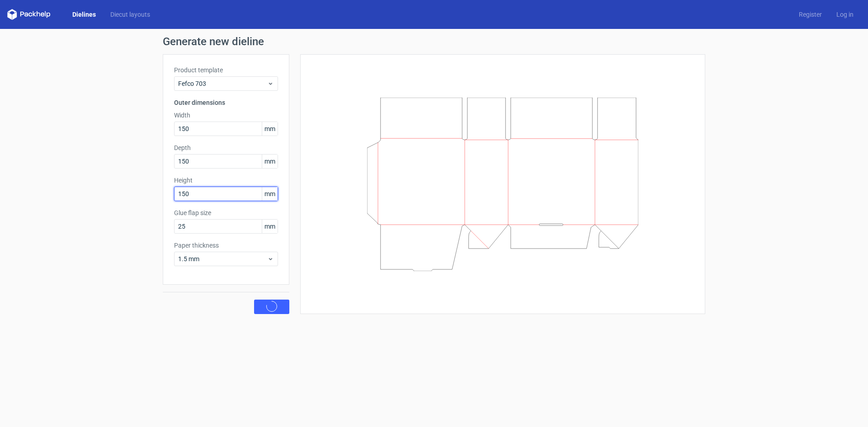 The image size is (868, 427). Describe the element at coordinates (130, 14) in the screenshot. I see `a: Diecut layouts` at that location.